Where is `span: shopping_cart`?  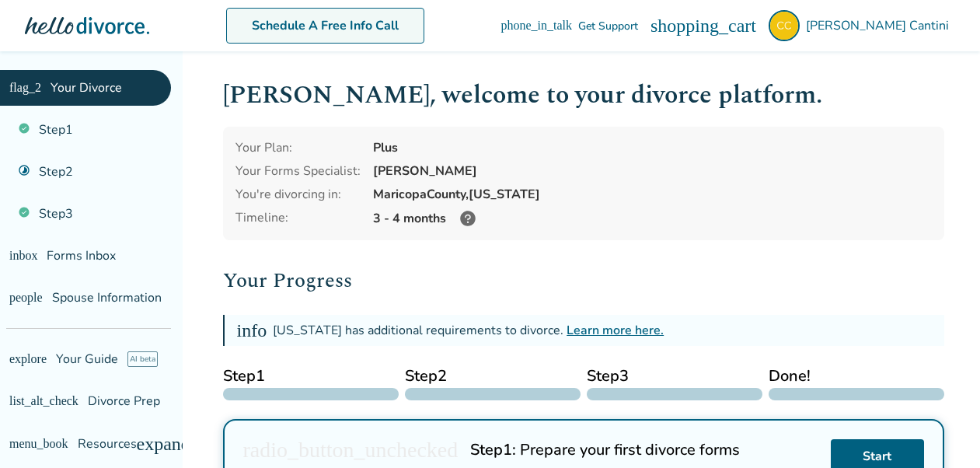
span: shopping_cart is located at coordinates (704, 25).